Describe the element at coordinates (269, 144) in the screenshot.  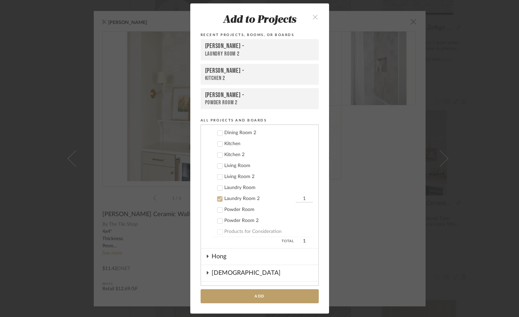
I see `div: Kitchen` at that location.